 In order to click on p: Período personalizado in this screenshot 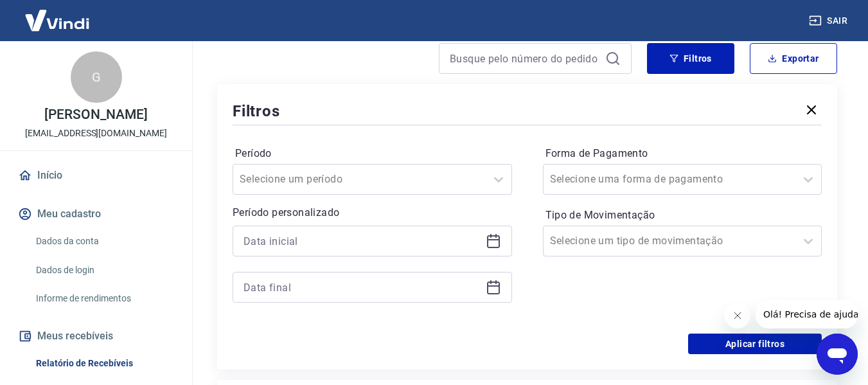, I will do `click(372, 213)`.